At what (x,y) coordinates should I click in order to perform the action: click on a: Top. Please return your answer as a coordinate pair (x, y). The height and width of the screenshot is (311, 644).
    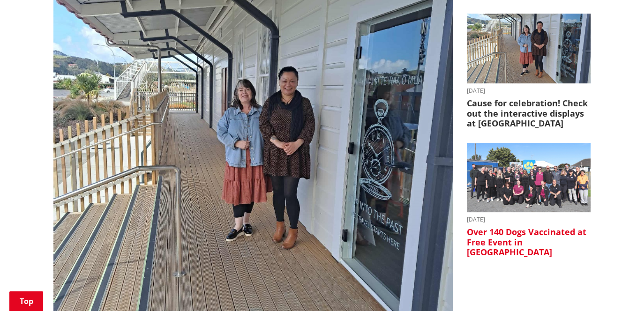
    Looking at the image, I should click on (26, 301).